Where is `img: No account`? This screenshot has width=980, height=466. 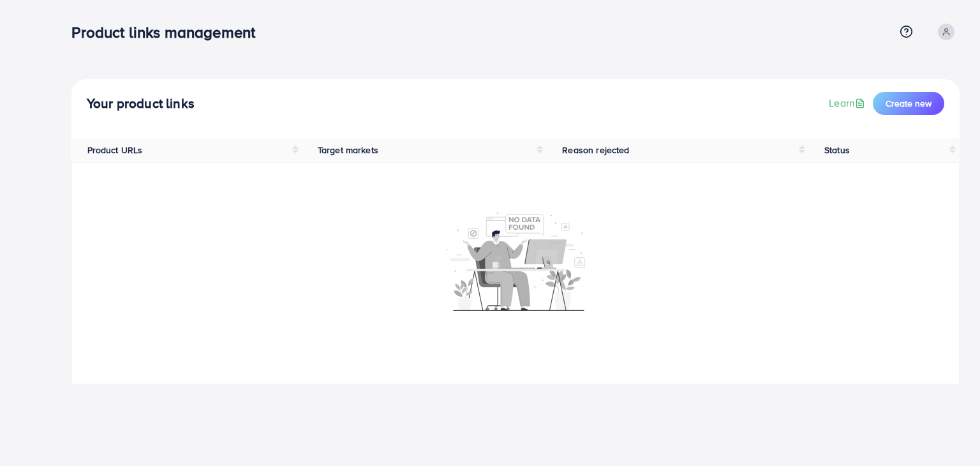
img: No account is located at coordinates (516, 260).